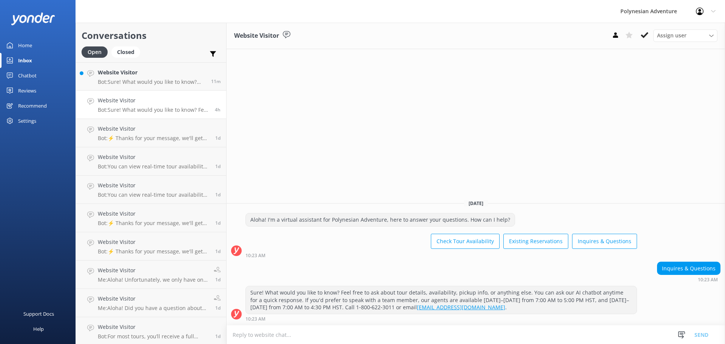 Image resolution: width=725 pixels, height=344 pixels. What do you see at coordinates (153, 308) in the screenshot?
I see `p: Me: Aloha! Did you have a question about your reservation?` at bounding box center [153, 308].